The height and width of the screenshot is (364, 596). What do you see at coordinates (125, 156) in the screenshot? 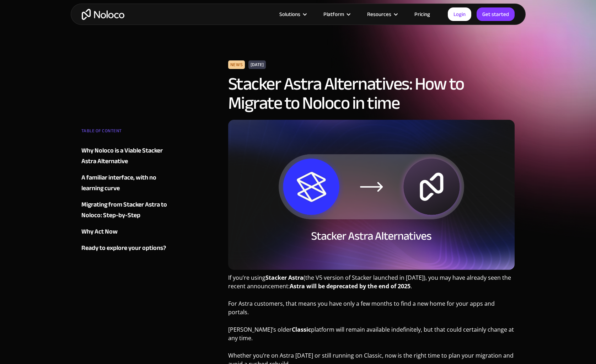
I see `a: Why Noloco is a Viable Stacker Astra Alternative` at bounding box center [125, 156].